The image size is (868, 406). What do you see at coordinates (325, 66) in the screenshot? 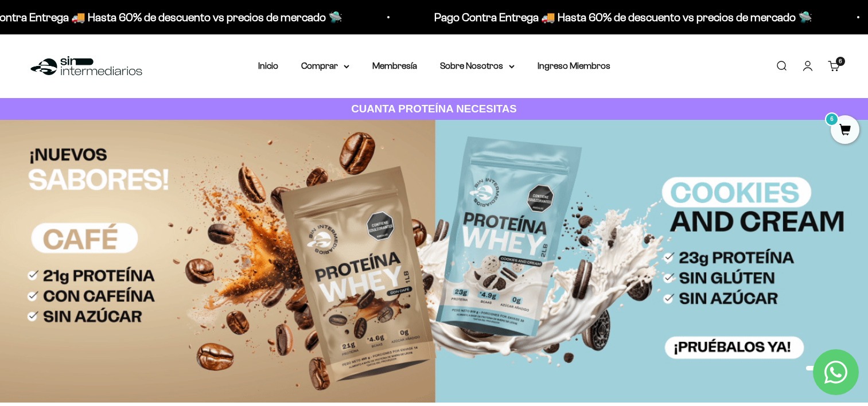
I see `summary: Comprar` at bounding box center [325, 66].